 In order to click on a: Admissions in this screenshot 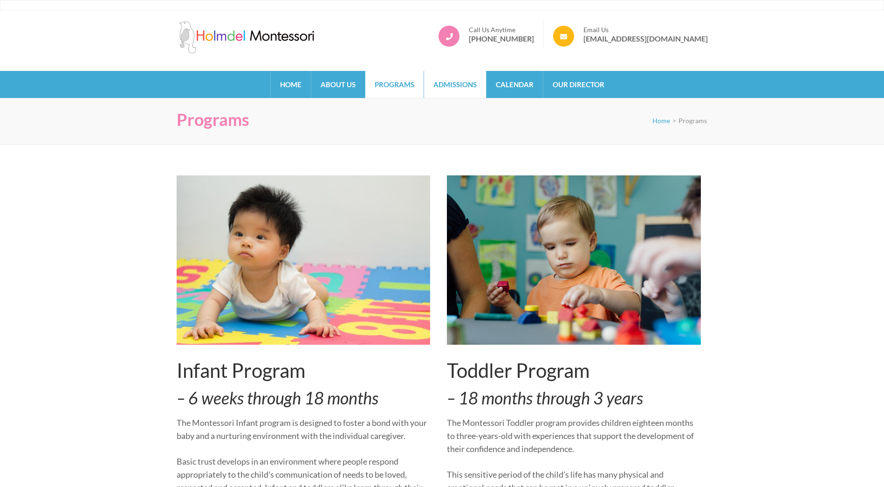, I will do `click(455, 84)`.